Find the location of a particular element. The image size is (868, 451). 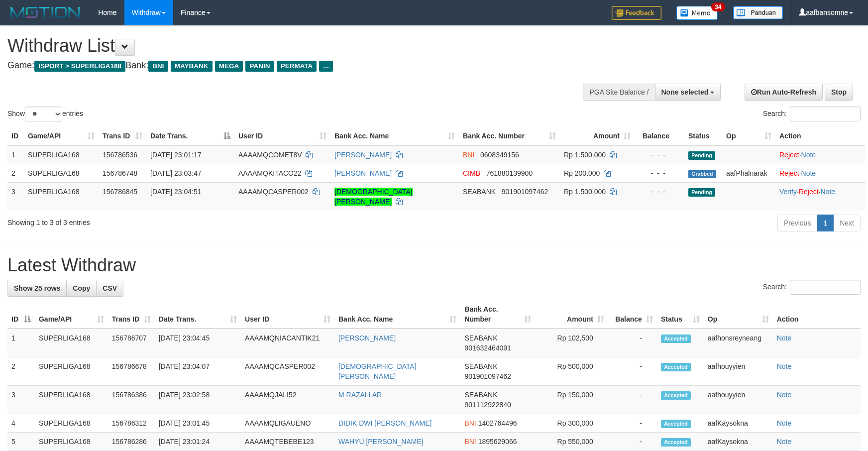

div: Showing 1 to 3 of 3 entries is located at coordinates (181, 221).